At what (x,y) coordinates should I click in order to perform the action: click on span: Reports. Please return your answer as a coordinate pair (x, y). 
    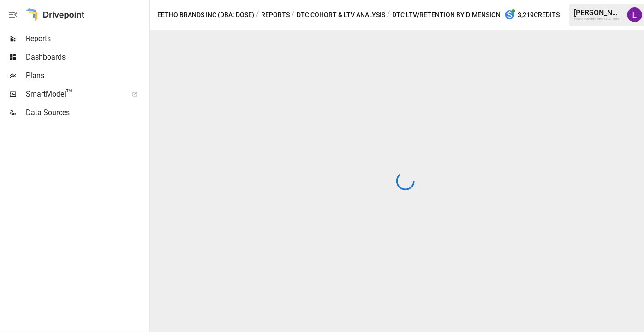
    Looking at the image, I should click on (87, 39).